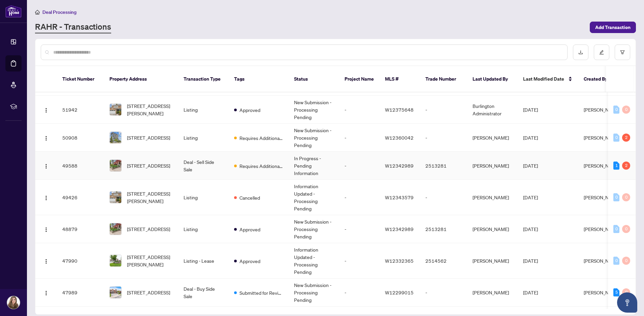 The height and width of the screenshot is (316, 644). I want to click on th: Last Modified Date, so click(548, 79).